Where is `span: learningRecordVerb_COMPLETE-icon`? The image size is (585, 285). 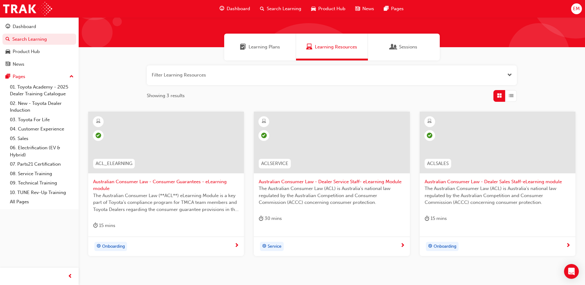 span: learningRecordVerb_COMPLETE-icon is located at coordinates (98, 135).